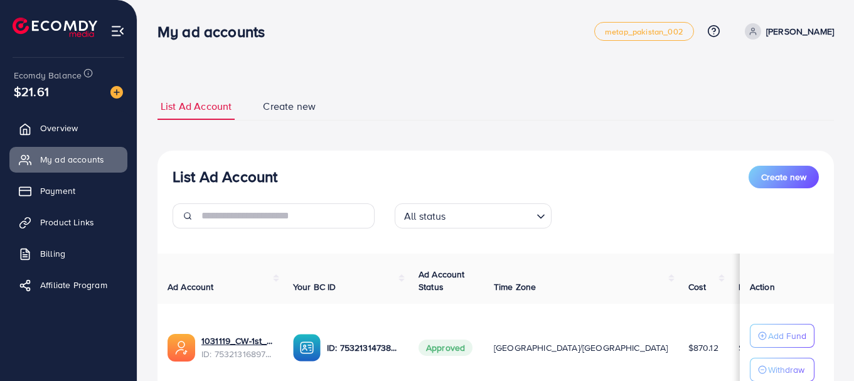  I want to click on input: Search for option, so click(491, 215).